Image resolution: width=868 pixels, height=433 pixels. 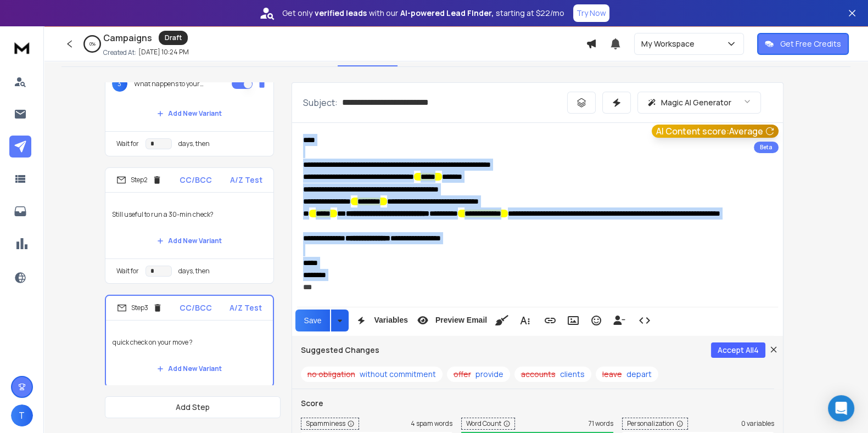 I want to click on img: logo, so click(x=22, y=47).